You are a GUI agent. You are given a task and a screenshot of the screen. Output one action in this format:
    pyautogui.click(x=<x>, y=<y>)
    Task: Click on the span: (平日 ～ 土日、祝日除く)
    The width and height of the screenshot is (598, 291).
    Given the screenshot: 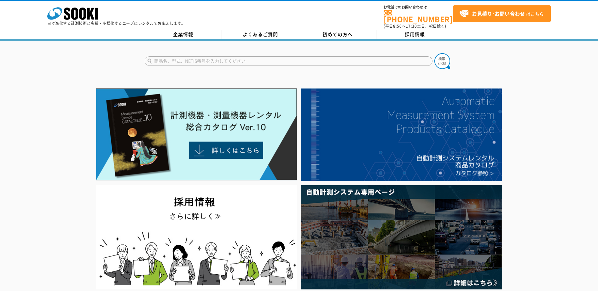 What is the action you would take?
    pyautogui.click(x=415, y=26)
    